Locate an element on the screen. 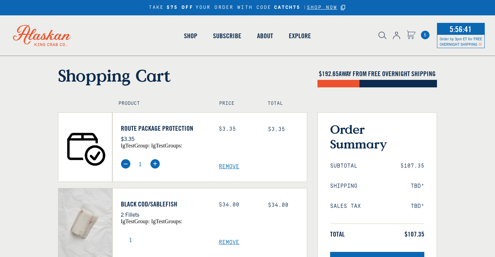  div: $3.35 is located at coordinates (238, 129).